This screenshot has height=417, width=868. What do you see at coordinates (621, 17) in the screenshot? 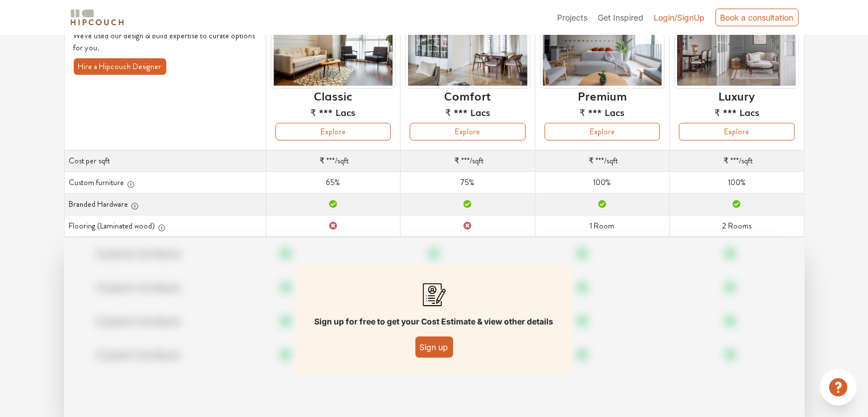
I see `span: Get Inspired` at bounding box center [621, 17].